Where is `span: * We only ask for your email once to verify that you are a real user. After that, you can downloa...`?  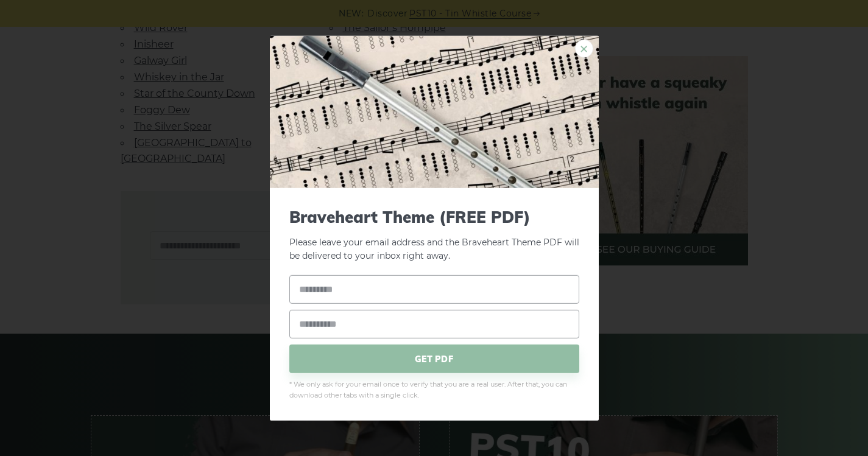 span: * We only ask for your email once to verify that you are a real user. After that, you can downloa... is located at coordinates (434, 390).